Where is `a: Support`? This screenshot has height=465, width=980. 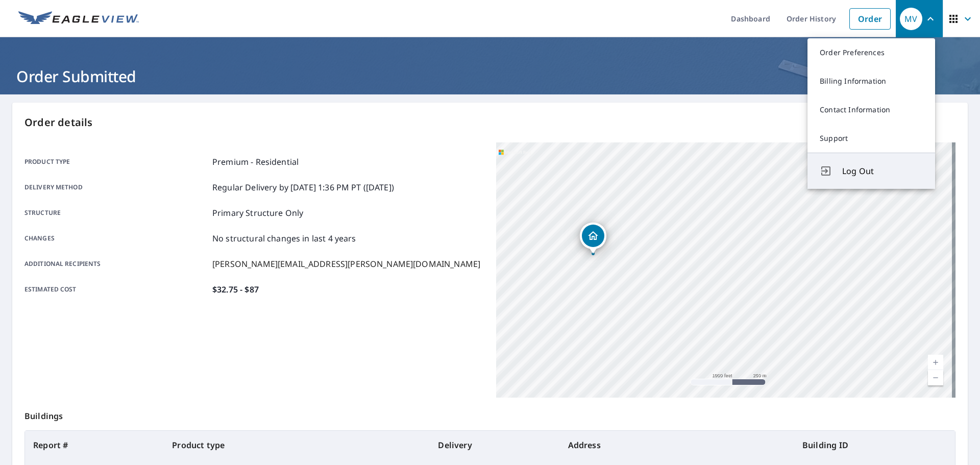 a: Support is located at coordinates (871, 138).